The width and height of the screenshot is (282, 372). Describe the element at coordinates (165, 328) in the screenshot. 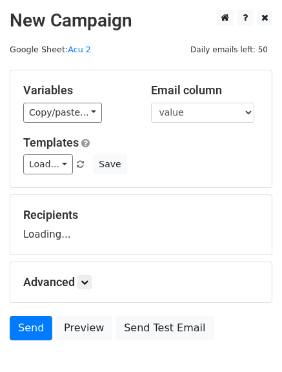

I see `a: Send Test Email` at that location.